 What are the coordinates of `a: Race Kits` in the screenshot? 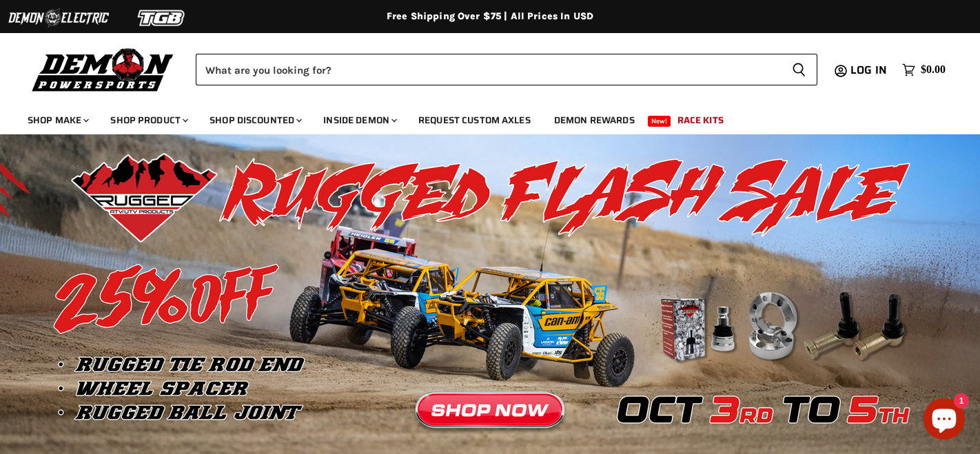 It's located at (700, 120).